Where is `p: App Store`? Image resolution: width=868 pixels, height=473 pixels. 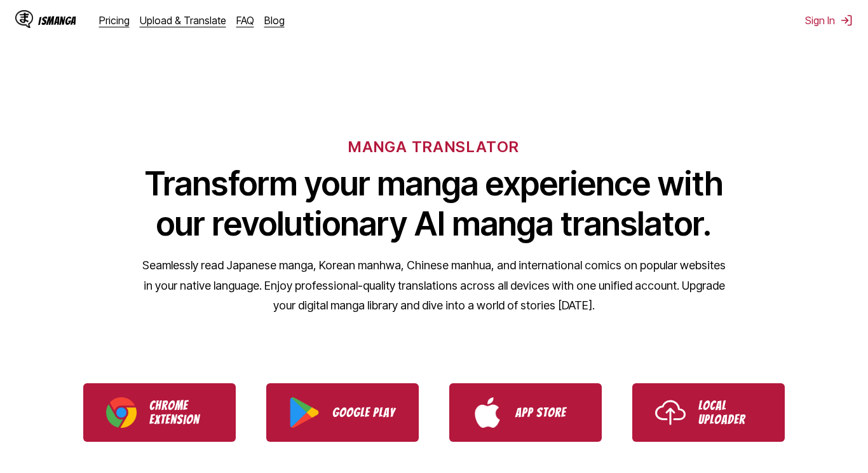
p: App Store is located at coordinates (547, 412).